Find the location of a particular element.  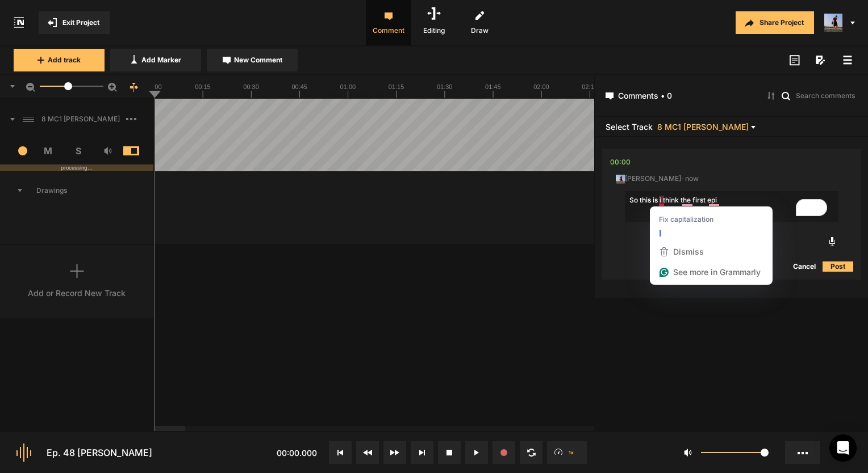

text: 02:00 is located at coordinates (541, 87).